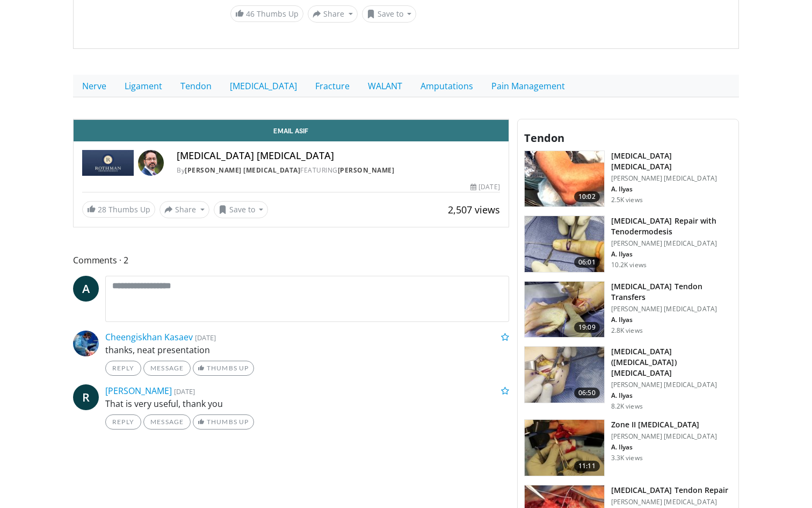 The width and height of the screenshot is (812, 508). Describe the element at coordinates (291, 260) in the screenshot. I see `span: Comments 2` at that location.